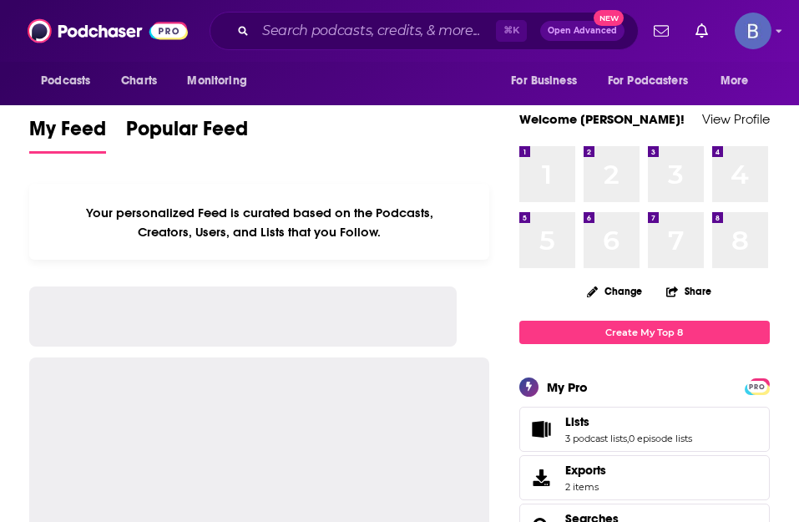  What do you see at coordinates (108, 31) in the screenshot?
I see `img: Podchaser - Follow, Share and Rate Podcasts` at bounding box center [108, 31].